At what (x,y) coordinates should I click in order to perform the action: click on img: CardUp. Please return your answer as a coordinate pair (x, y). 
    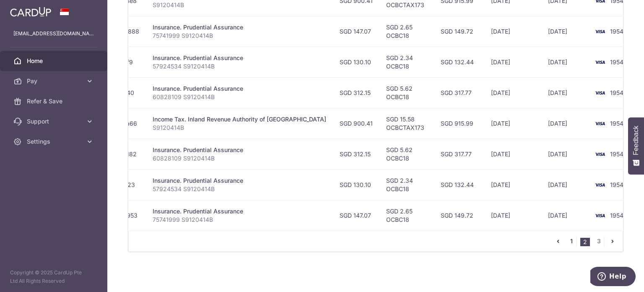
    Looking at the image, I should click on (30, 12).